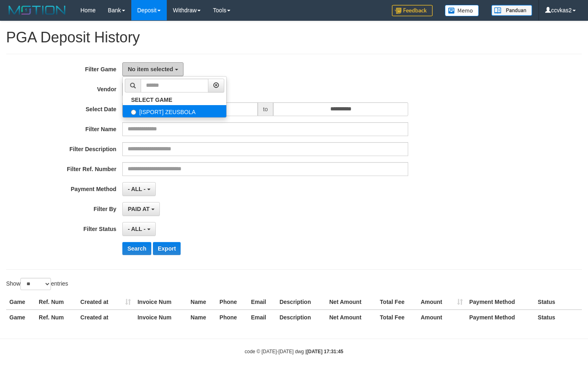 The width and height of the screenshot is (588, 374). What do you see at coordinates (37, 10) in the screenshot?
I see `img: MOTION_logo.png` at bounding box center [37, 10].